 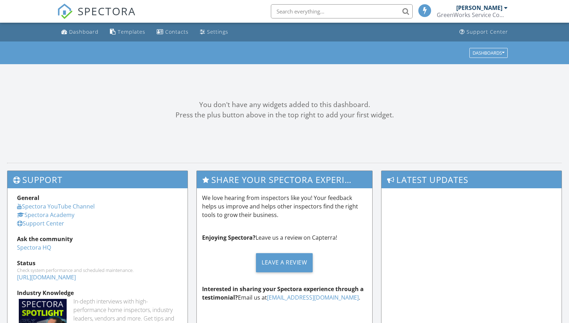 I want to click on div: Settings, so click(x=218, y=32).